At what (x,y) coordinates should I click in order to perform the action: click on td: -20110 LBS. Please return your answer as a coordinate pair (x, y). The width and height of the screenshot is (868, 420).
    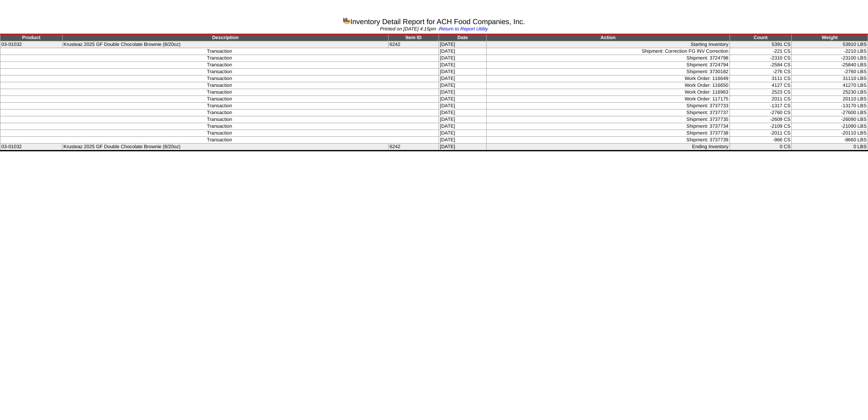
    Looking at the image, I should click on (830, 133).